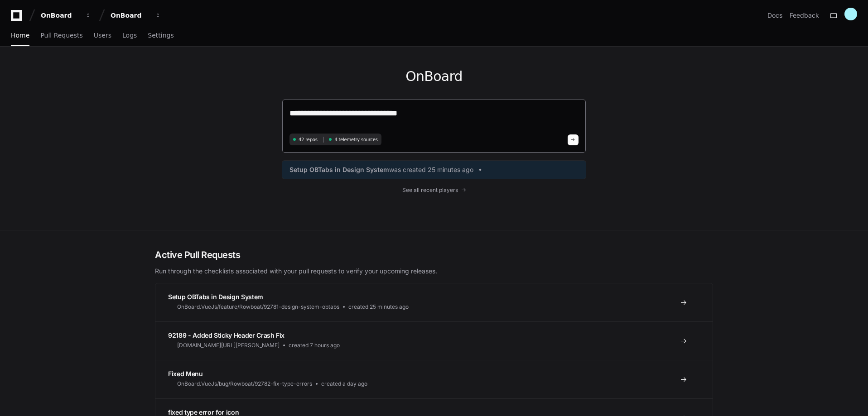 This screenshot has height=416, width=868. What do you see at coordinates (774, 15) in the screenshot?
I see `a: Docs` at bounding box center [774, 15].